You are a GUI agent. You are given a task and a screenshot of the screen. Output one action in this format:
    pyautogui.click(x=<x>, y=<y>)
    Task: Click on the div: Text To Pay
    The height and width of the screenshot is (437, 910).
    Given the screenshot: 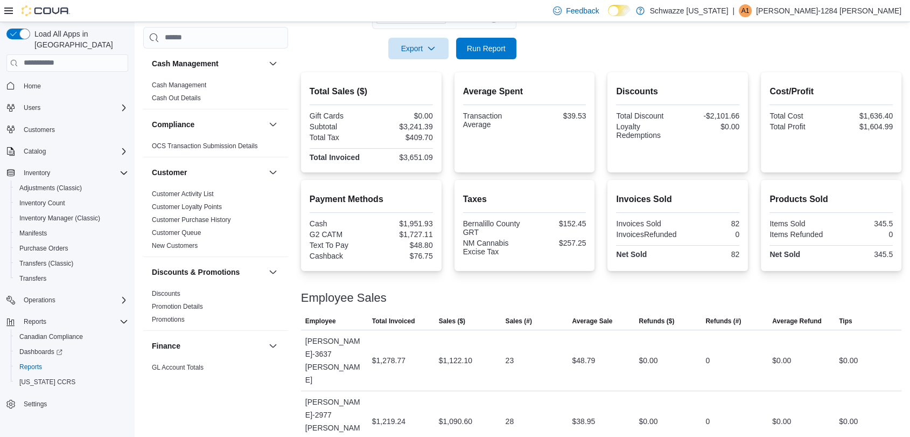 What is the action you would take?
    pyautogui.click(x=339, y=245)
    